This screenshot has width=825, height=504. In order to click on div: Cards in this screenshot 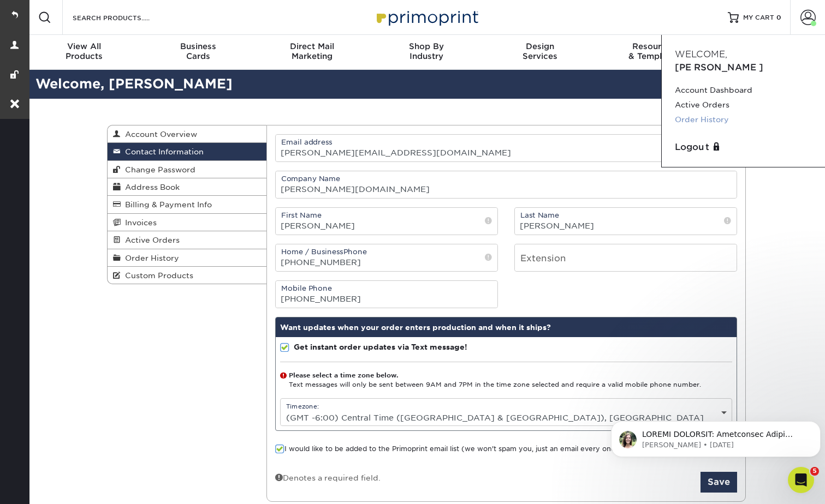, I will do `click(198, 51)`.